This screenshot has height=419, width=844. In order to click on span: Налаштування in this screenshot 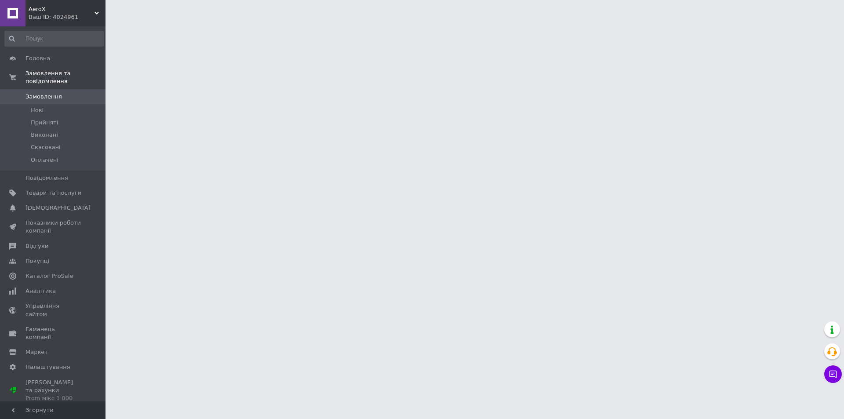, I will do `click(48, 367)`.